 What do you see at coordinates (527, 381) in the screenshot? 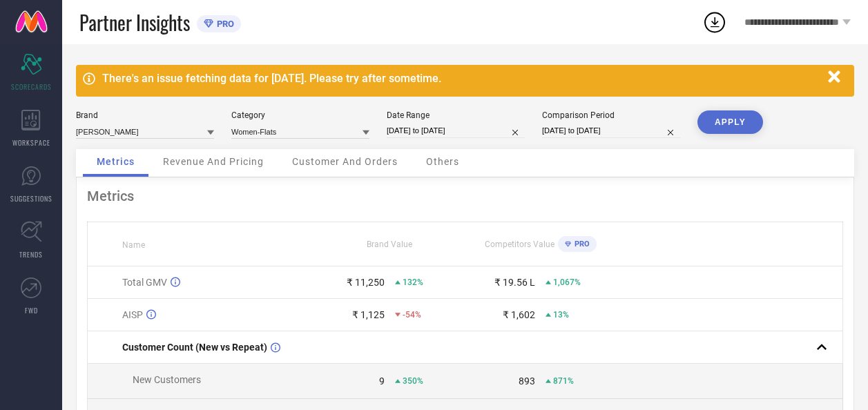
I see `div: 893` at bounding box center [527, 381].